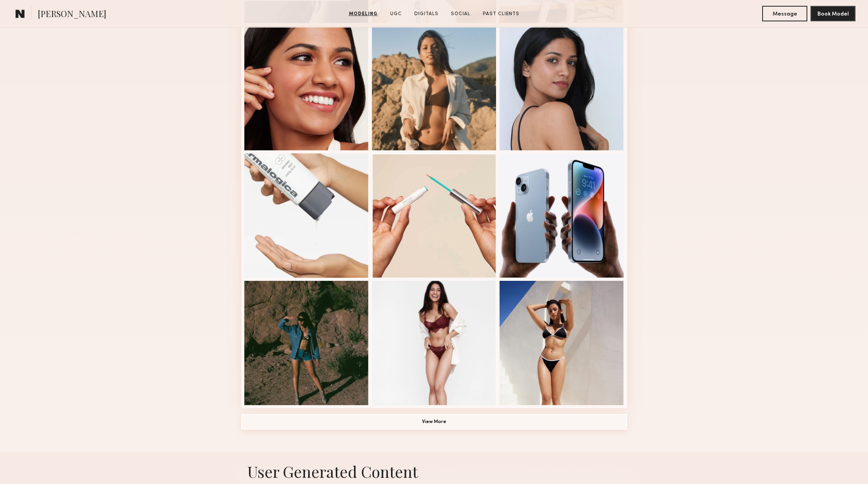  I want to click on button: View More, so click(434, 422).